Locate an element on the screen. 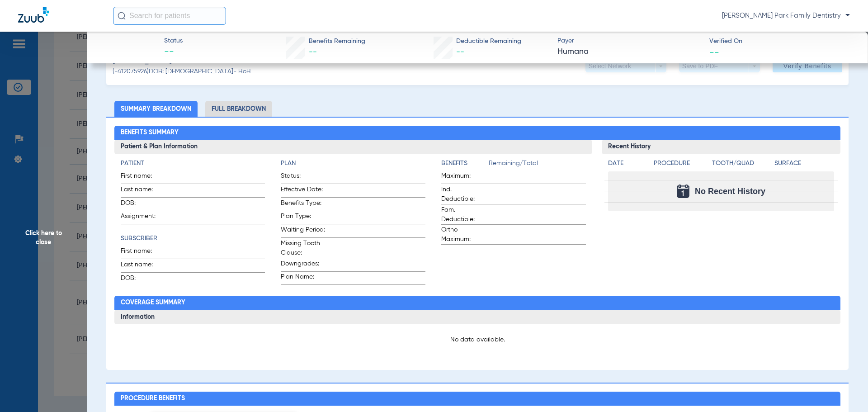  h2: Procedure Benefits is located at coordinates (477, 399).